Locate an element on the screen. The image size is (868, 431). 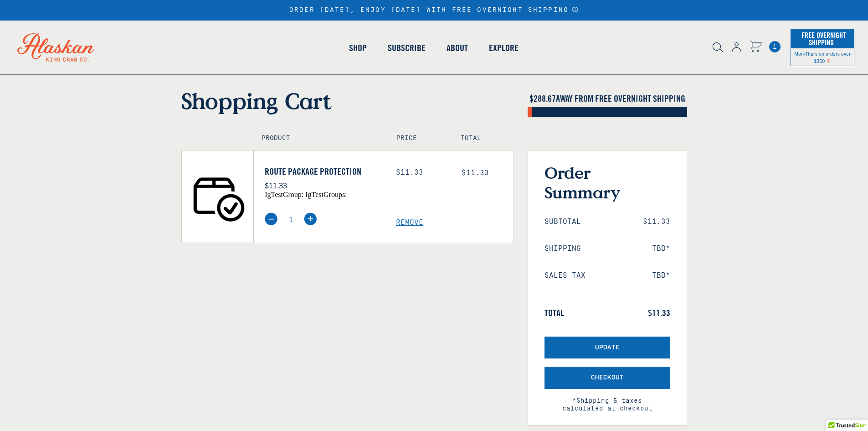
a: Remove is located at coordinates (455, 222).